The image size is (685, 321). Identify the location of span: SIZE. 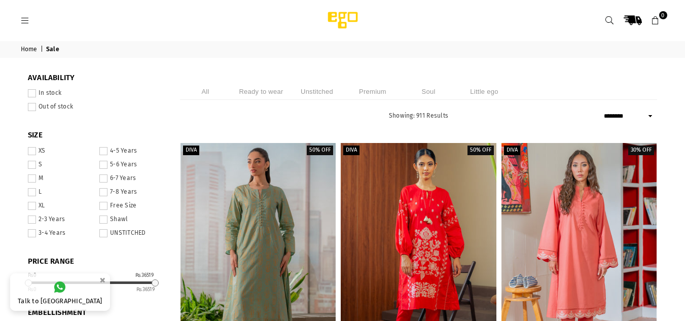
(96, 135).